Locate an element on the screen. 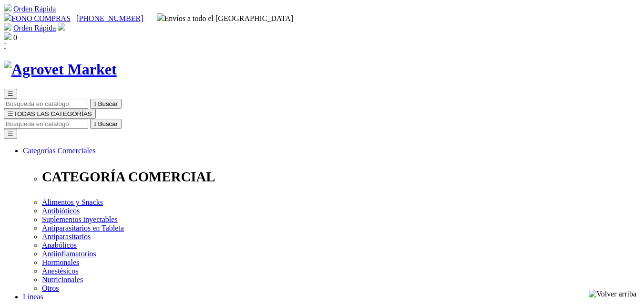  a: Líneas is located at coordinates (33, 296).